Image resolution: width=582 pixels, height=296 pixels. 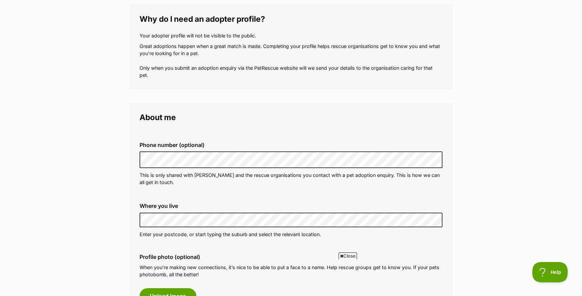 I want to click on legend: Why do I need an adopter profile?, so click(x=291, y=19).